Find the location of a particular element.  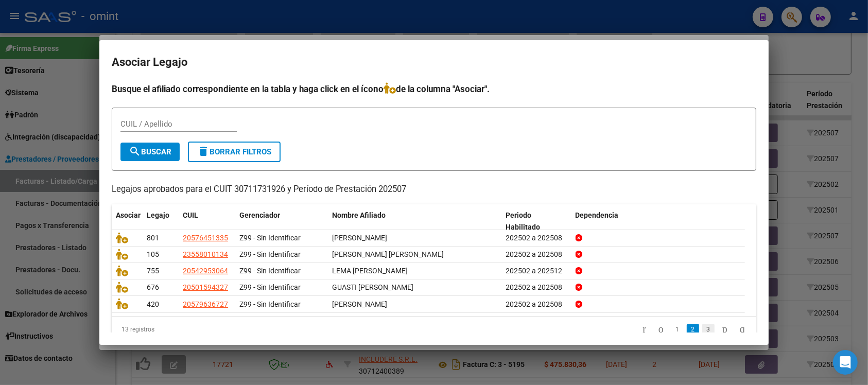

a: go to next page is located at coordinates (724, 330).